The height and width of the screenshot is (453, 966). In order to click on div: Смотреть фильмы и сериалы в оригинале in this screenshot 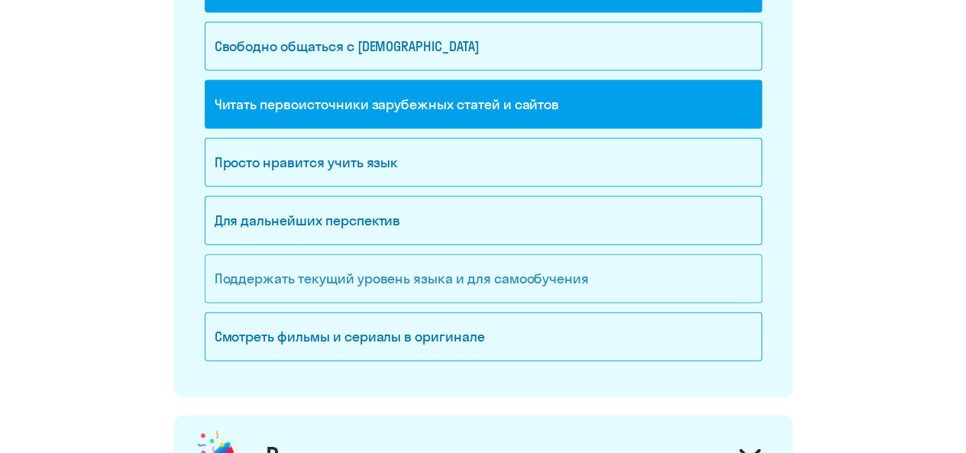, I will do `click(483, 337)`.